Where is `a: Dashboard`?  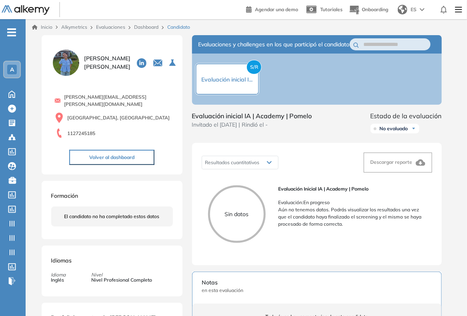 a: Dashboard is located at coordinates (146, 27).